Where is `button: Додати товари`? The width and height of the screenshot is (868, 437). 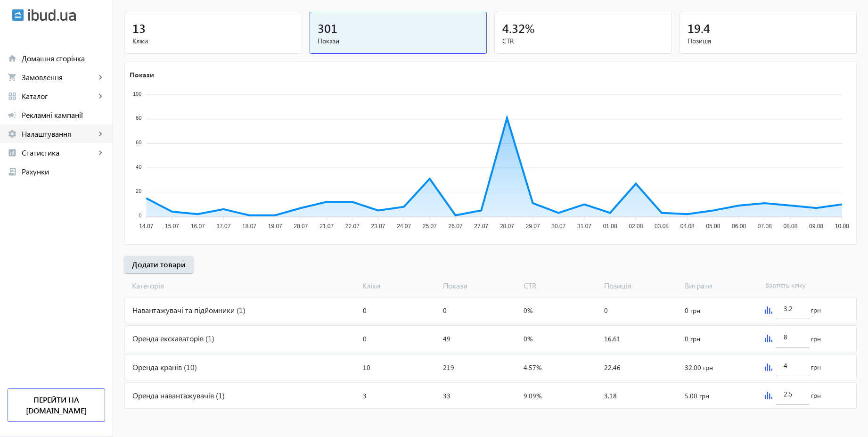
button: Додати товари is located at coordinates (159, 264).